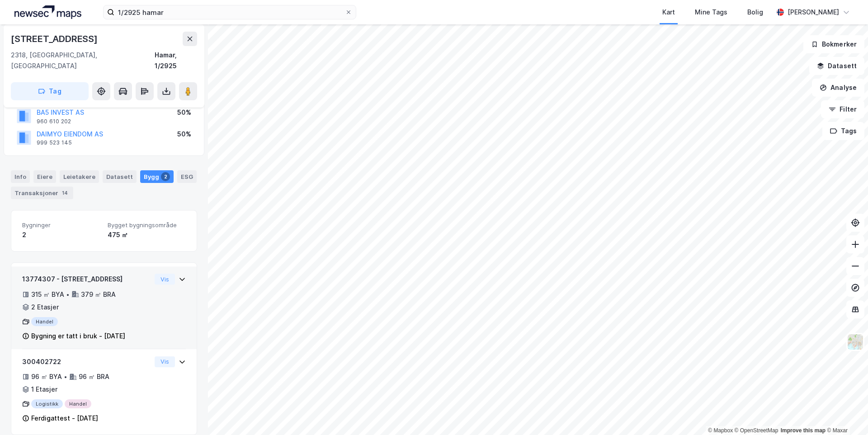 Image resolution: width=868 pixels, height=435 pixels. What do you see at coordinates (94, 377) in the screenshot?
I see `div: 96 ㎡ BRA` at bounding box center [94, 377].